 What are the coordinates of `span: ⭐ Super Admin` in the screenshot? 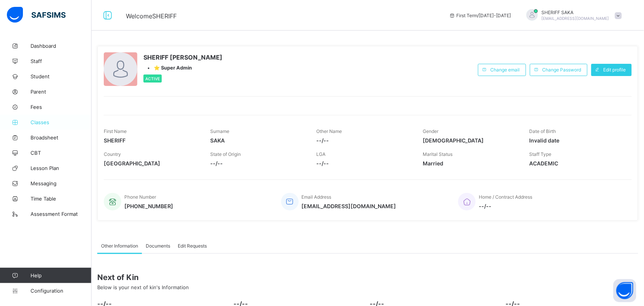 It's located at (173, 67).